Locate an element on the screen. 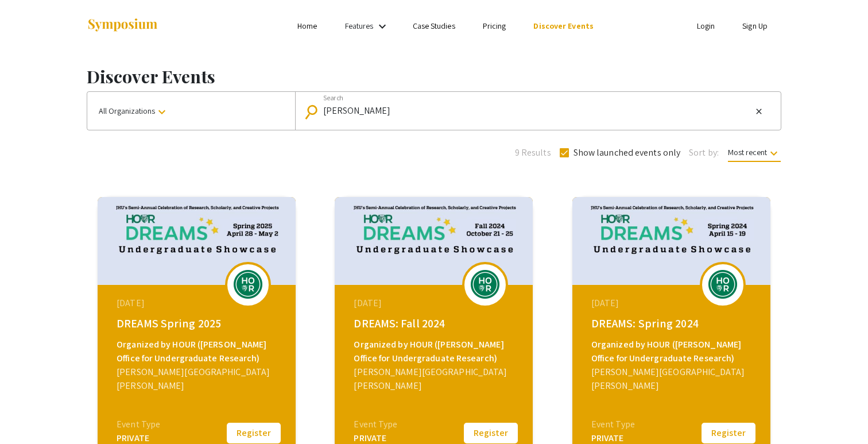 The height and width of the screenshot is (444, 868). a: Sign Up is located at coordinates (755, 26).